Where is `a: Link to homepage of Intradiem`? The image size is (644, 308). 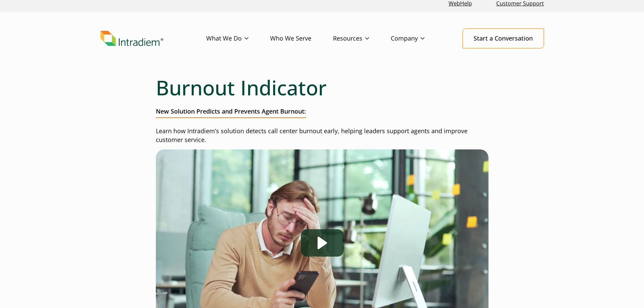 a: Link to homepage of Intradiem is located at coordinates (153, 39).